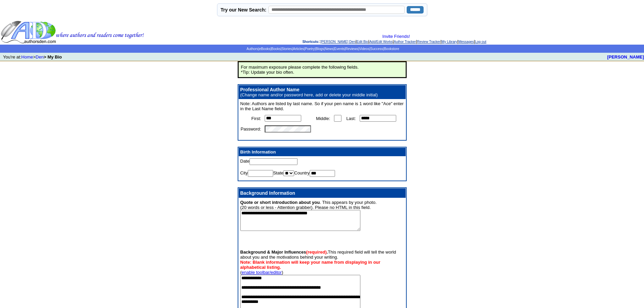 This screenshot has width=644, height=308. Describe the element at coordinates (405, 42) in the screenshot. I see `a: Author Tracker` at that location.